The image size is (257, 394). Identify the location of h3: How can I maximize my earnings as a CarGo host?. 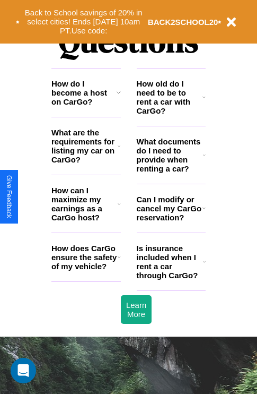
(84, 204).